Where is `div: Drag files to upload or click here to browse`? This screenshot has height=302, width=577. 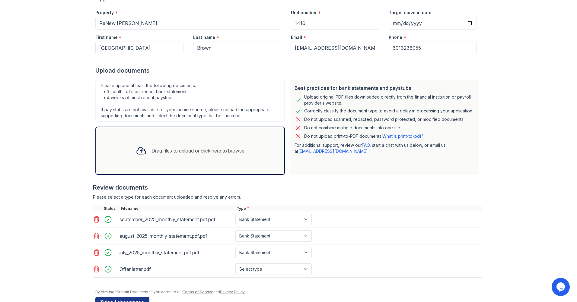 div: Drag files to upload or click here to browse is located at coordinates (198, 151).